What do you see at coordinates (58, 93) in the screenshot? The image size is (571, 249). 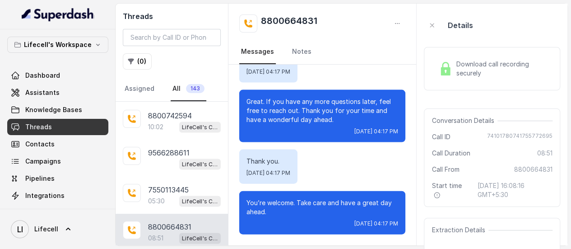 I see `a: Assistants` at bounding box center [58, 93].